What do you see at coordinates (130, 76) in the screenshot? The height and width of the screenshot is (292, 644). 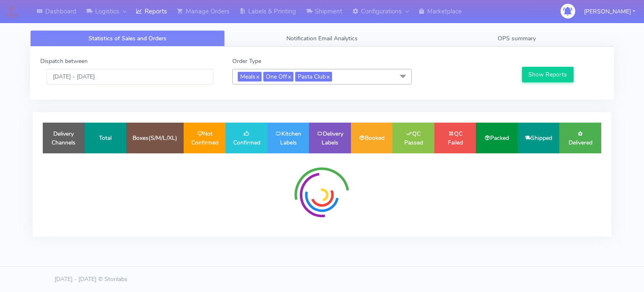 I see `input: Pick the Daterange` at bounding box center [130, 76].